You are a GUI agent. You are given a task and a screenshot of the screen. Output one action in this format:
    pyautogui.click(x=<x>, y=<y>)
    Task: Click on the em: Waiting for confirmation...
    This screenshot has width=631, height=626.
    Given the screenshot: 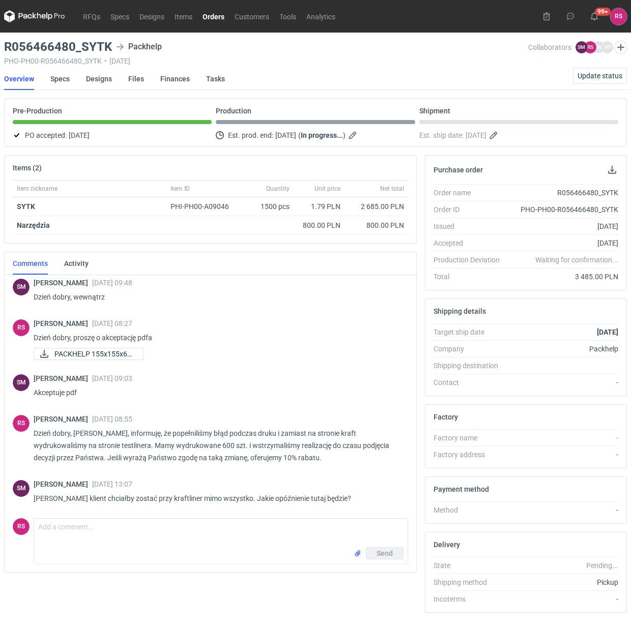 What is the action you would take?
    pyautogui.click(x=576, y=260)
    